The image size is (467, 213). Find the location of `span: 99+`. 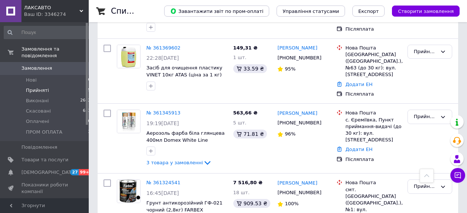

span: 99+ is located at coordinates (85, 172).